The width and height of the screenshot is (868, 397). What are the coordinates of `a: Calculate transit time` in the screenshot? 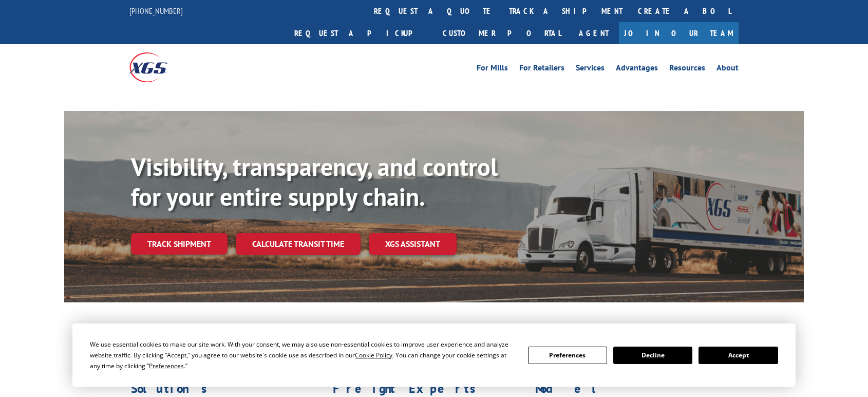 It's located at (299, 243).